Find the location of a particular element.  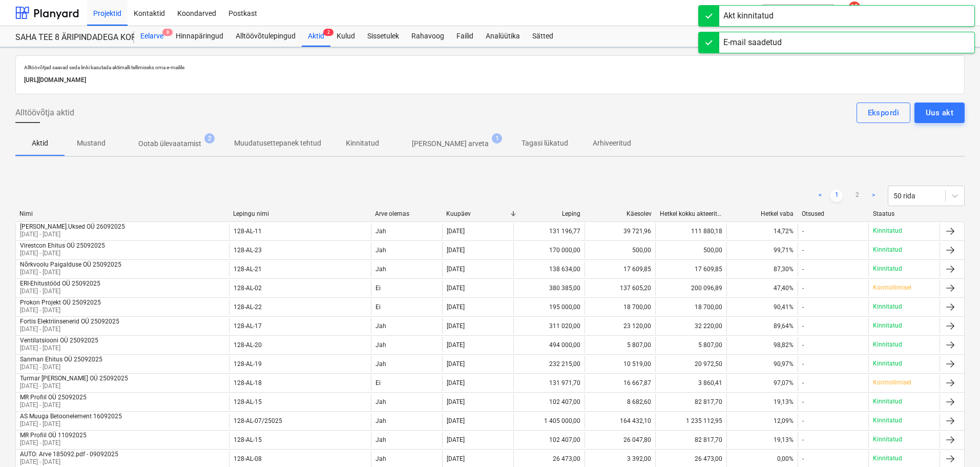

div: 17 609,85 is located at coordinates (691, 269).